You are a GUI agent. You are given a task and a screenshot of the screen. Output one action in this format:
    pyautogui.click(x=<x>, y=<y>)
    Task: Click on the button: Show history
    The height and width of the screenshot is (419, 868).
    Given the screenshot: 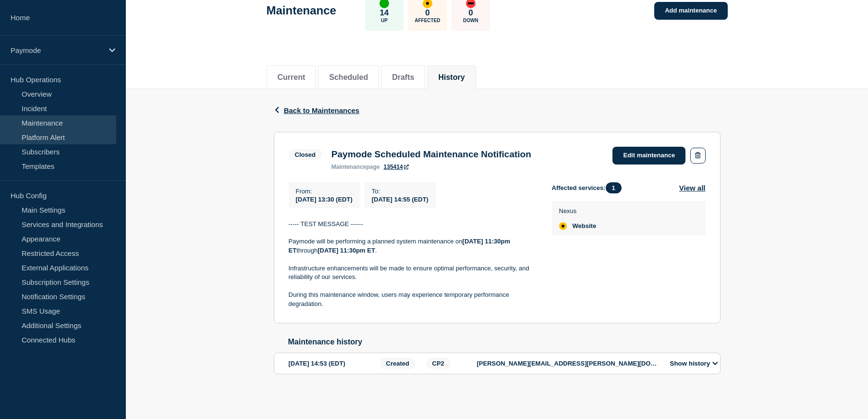 What is the action you would take?
    pyautogui.click(x=694, y=363)
    